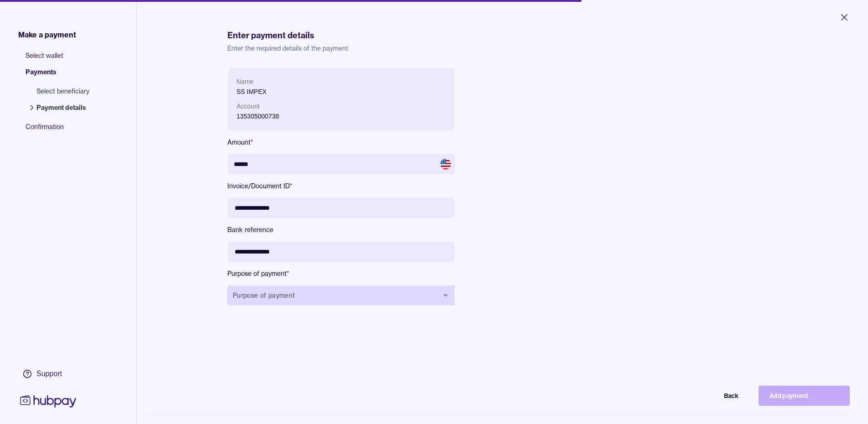 The width and height of the screenshot is (868, 424). I want to click on p: Account, so click(341, 106).